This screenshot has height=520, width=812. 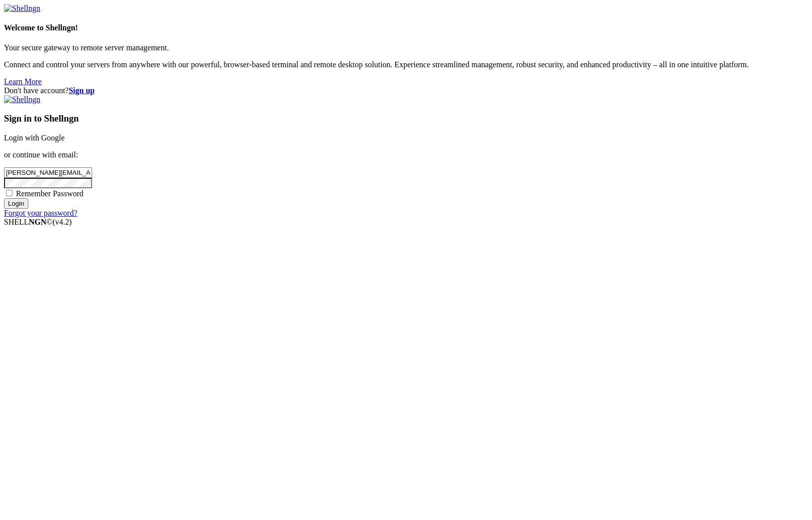 I want to click on strong: Sign up, so click(x=81, y=90).